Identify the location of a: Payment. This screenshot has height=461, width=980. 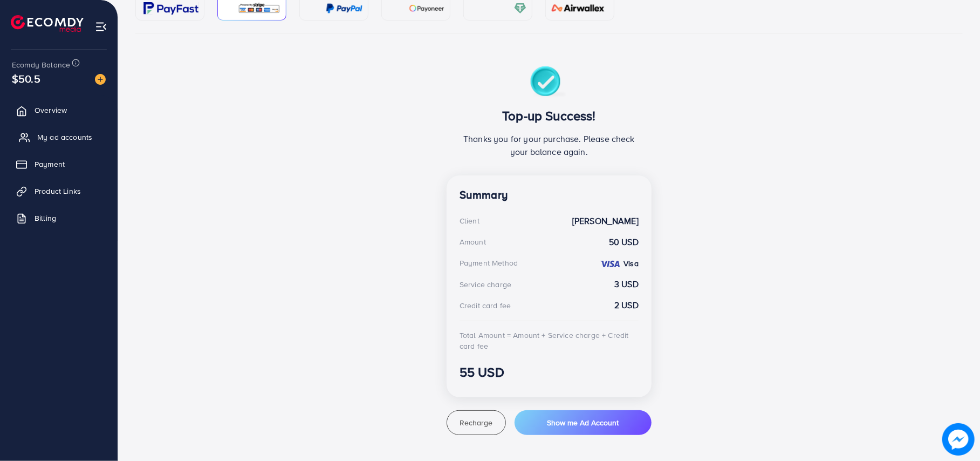
(58, 164).